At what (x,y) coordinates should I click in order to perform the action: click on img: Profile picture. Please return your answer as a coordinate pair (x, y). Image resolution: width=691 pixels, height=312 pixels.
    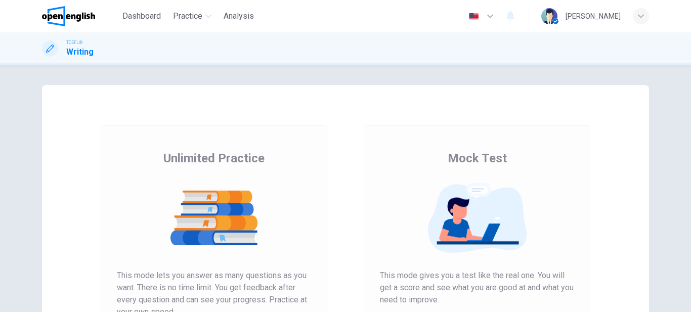
    Looking at the image, I should click on (549, 16).